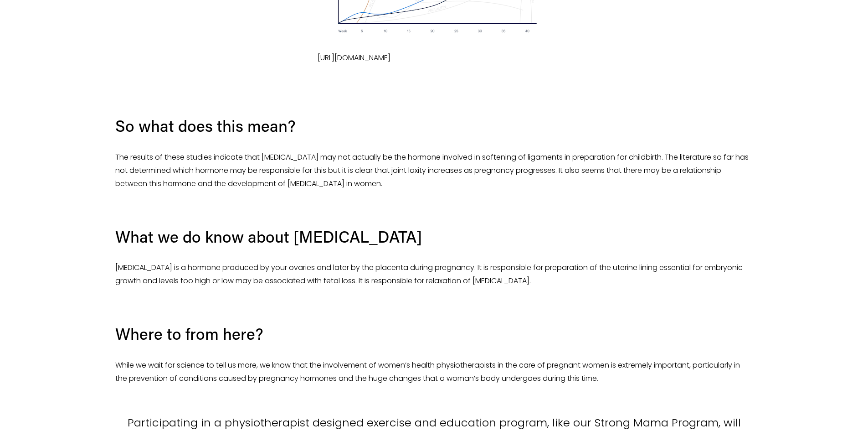  Describe the element at coordinates (434, 125) in the screenshot. I see `h3: So what does this mean?` at that location.